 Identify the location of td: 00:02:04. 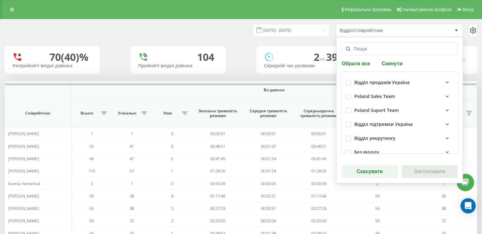
(268, 220).